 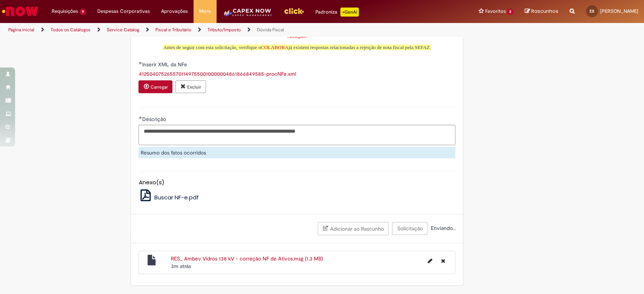 I want to click on strong: Atenção, so click(x=296, y=36).